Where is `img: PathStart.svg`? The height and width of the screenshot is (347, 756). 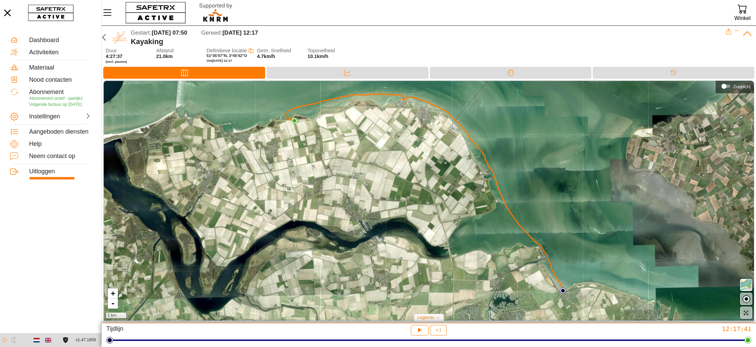
img: PathStart.svg is located at coordinates (563, 290).